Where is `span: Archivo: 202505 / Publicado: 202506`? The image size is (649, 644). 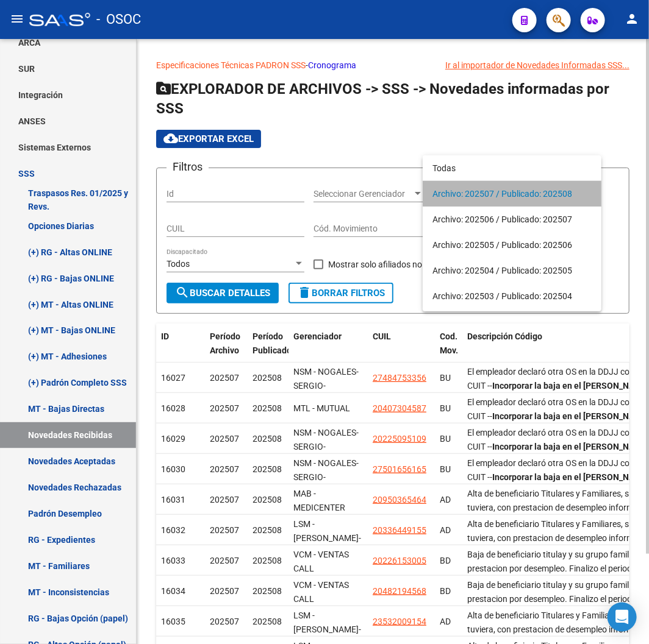
span: Archivo: 202505 / Publicado: 202506 is located at coordinates (512, 245).